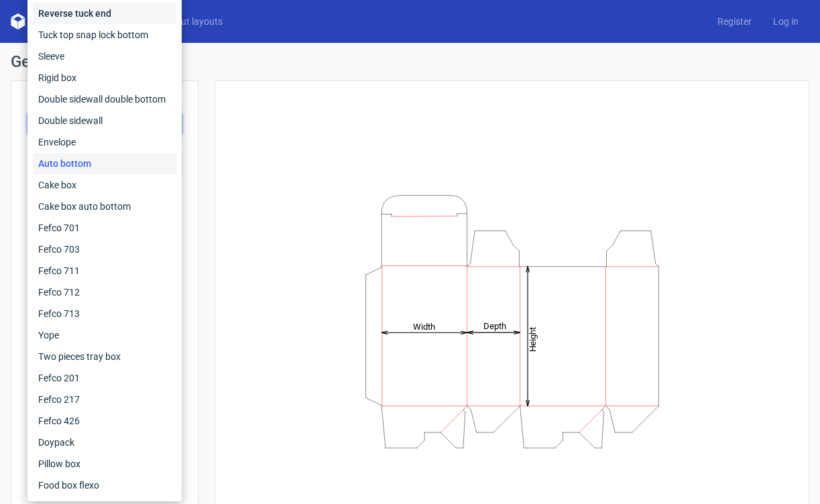 This screenshot has height=504, width=820. I want to click on tspan: Height, so click(532, 338).